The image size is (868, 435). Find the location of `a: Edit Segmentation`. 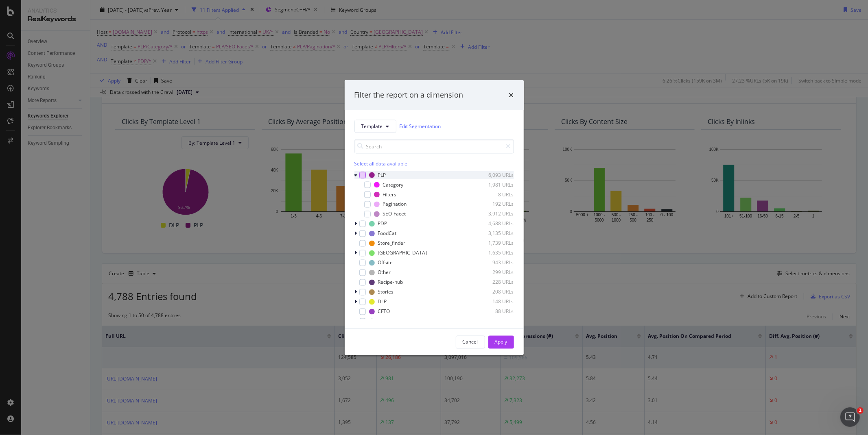

a: Edit Segmentation is located at coordinates (421, 126).